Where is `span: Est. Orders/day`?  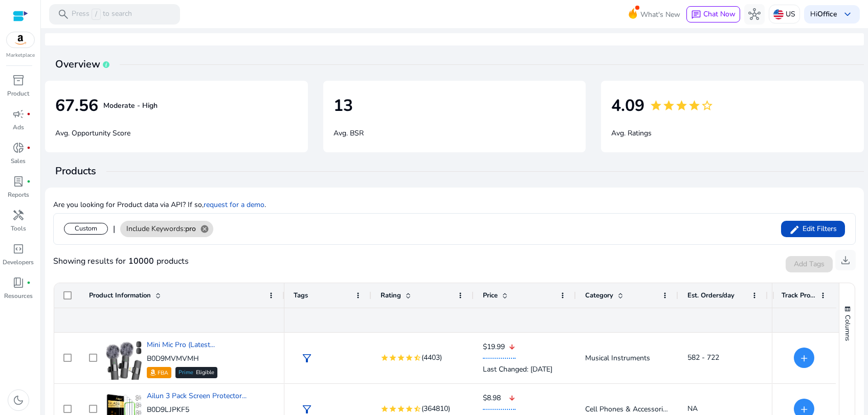 span: Est. Orders/day is located at coordinates (711, 296).